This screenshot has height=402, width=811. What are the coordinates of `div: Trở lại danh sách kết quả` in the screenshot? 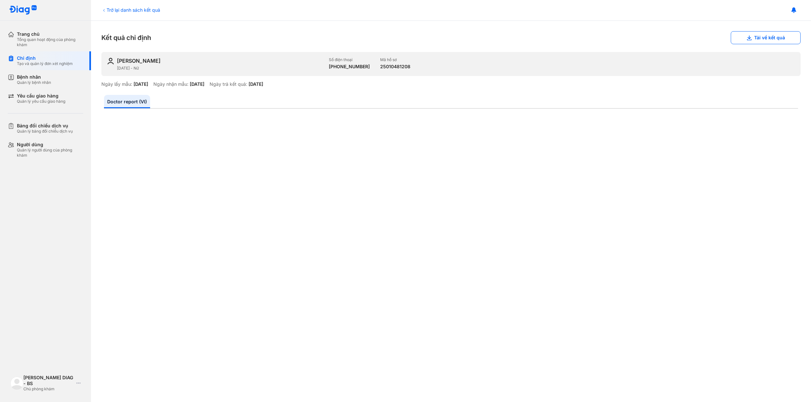 It's located at (131, 10).